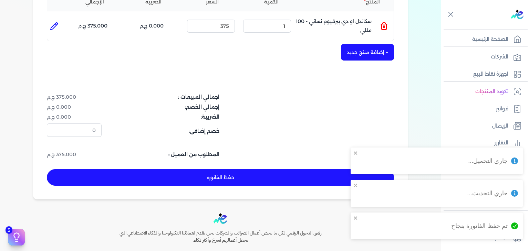  Describe the element at coordinates (483, 109) in the screenshot. I see `a: فواتير` at that location.